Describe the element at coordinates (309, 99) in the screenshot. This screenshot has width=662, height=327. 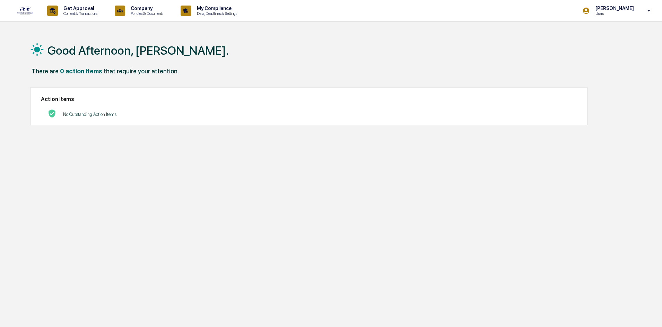
I see `h2: Action Items` at that location.